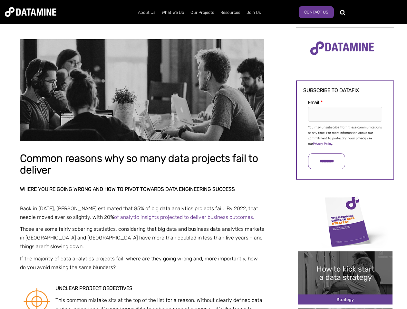 This screenshot has height=309, width=407. I want to click on strong: Unclear project objectives, so click(94, 288).